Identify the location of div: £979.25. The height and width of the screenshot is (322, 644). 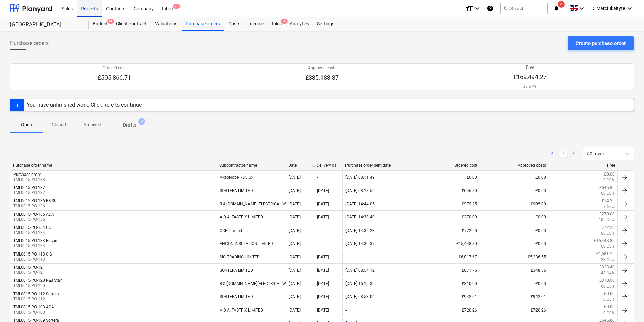
(445, 204).